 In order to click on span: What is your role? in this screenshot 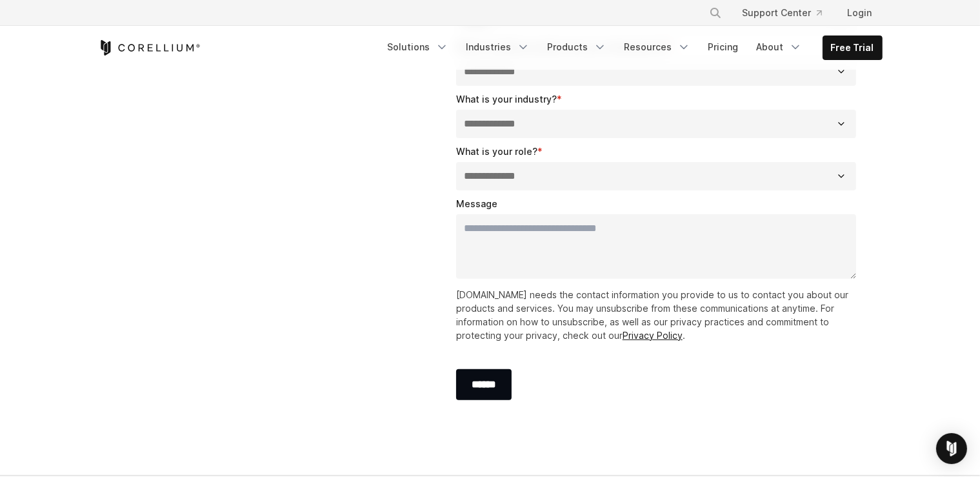, I will do `click(496, 151)`.